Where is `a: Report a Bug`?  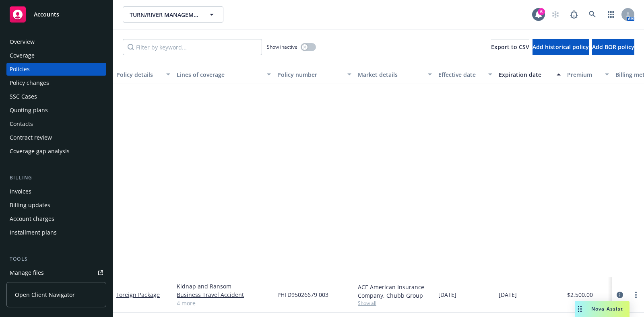
a: Report a Bug is located at coordinates (574, 14).